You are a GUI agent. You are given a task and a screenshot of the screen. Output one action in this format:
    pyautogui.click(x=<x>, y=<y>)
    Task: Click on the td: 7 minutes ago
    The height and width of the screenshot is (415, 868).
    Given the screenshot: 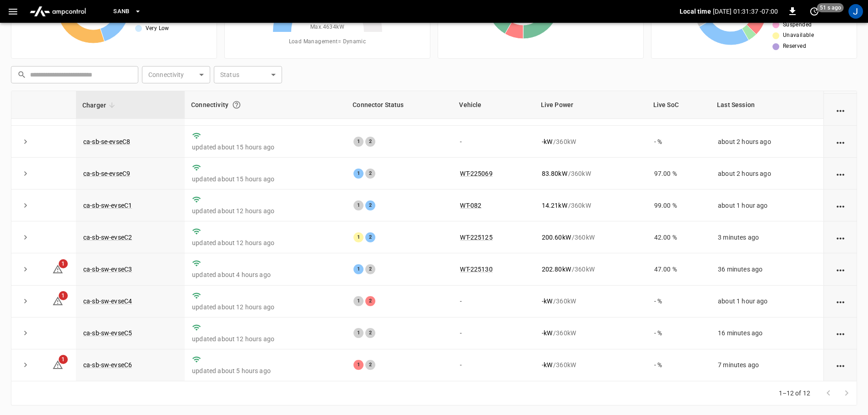 What is the action you would take?
    pyautogui.click(x=767, y=365)
    